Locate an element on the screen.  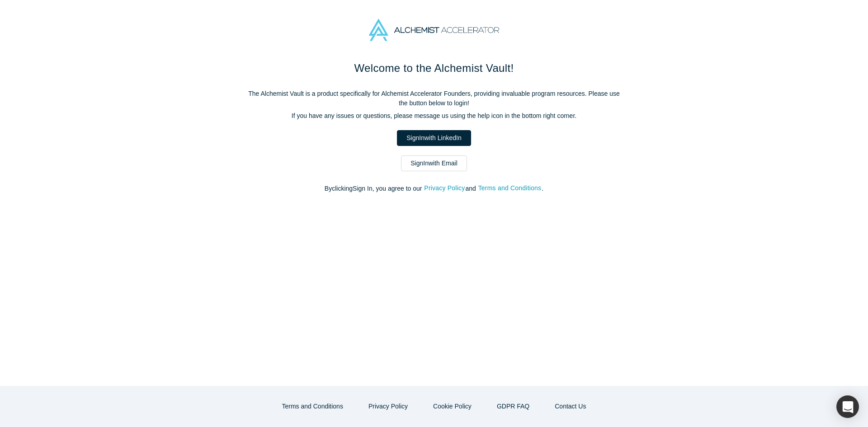
img: Alchemist Accelerator Logo is located at coordinates (434, 30).